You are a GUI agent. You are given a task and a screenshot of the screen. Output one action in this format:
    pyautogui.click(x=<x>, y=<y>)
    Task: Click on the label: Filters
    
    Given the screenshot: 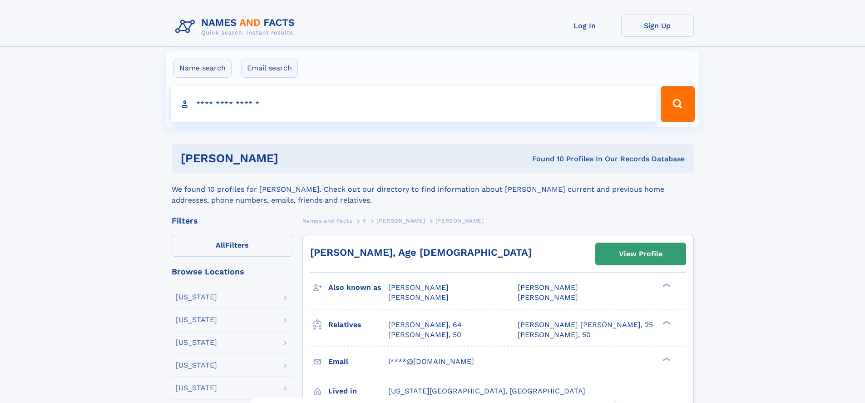 What is the action you would take?
    pyautogui.click(x=233, y=246)
    